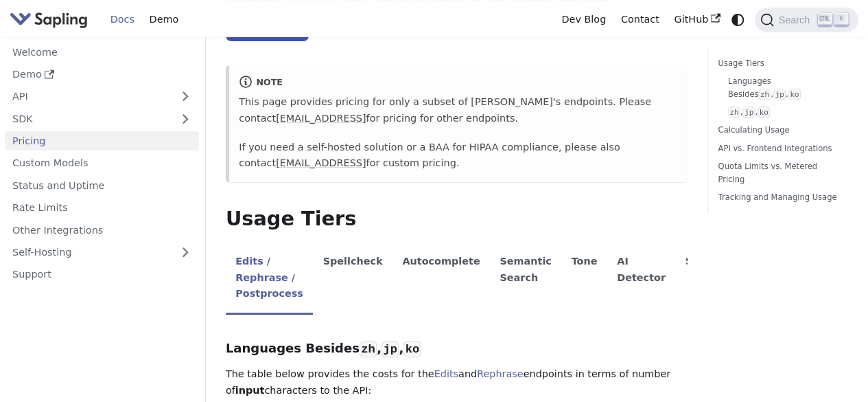 The image size is (868, 402). What do you see at coordinates (102, 274) in the screenshot?
I see `a: Support` at bounding box center [102, 274].